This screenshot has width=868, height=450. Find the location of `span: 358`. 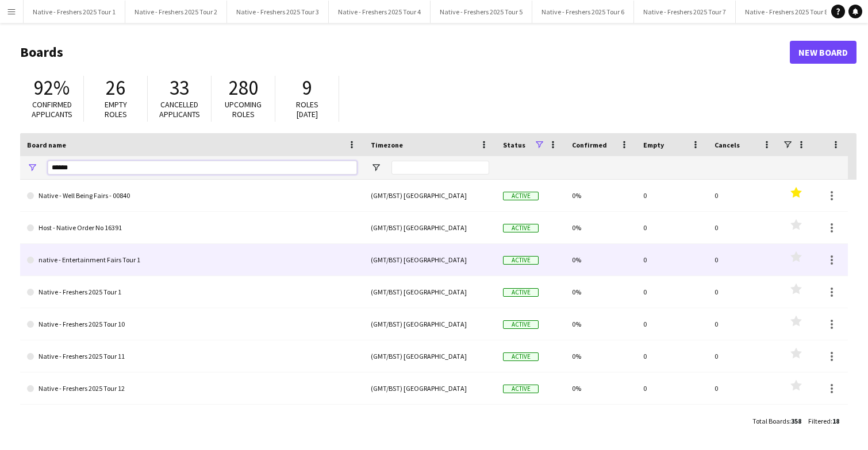

span: 358 is located at coordinates (796, 421).